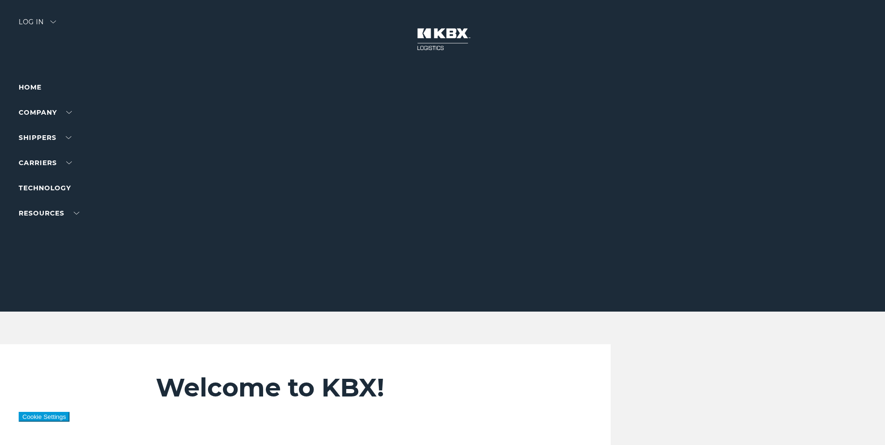  I want to click on a: Home, so click(30, 87).